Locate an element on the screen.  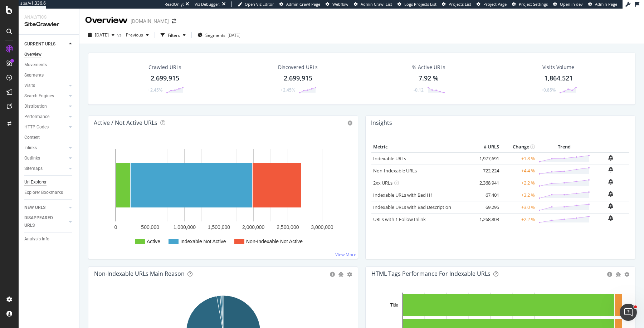
td: +1.8 % is located at coordinates (518, 159).